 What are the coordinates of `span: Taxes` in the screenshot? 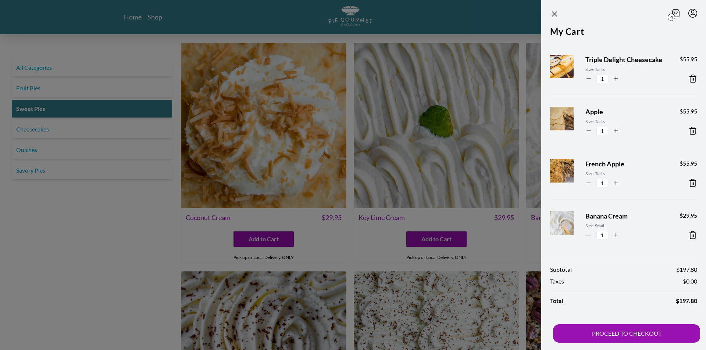 It's located at (557, 281).